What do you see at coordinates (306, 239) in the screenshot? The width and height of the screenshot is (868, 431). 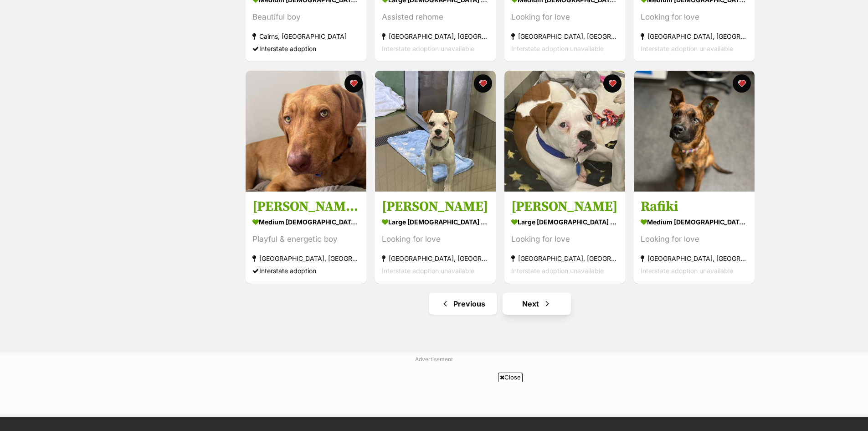 I see `div: Playful & energetic boy` at bounding box center [306, 239].